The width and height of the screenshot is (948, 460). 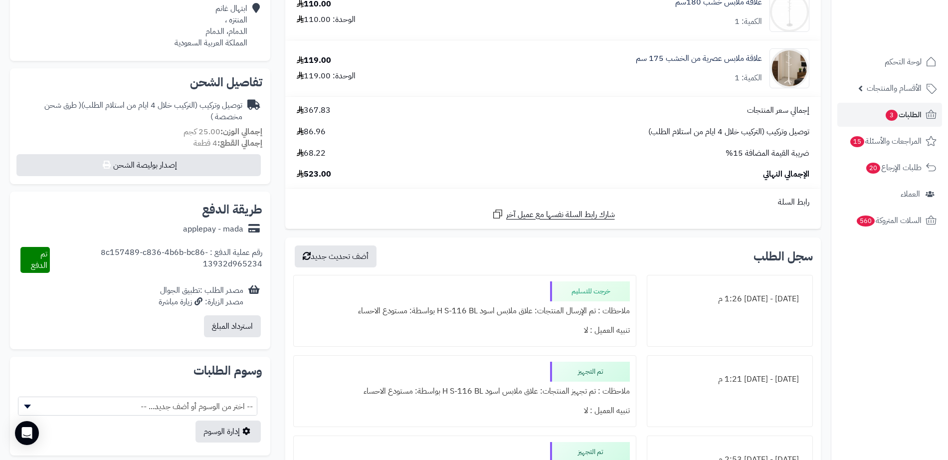 What do you see at coordinates (891, 115) in the screenshot?
I see `span: 3` at bounding box center [891, 115].